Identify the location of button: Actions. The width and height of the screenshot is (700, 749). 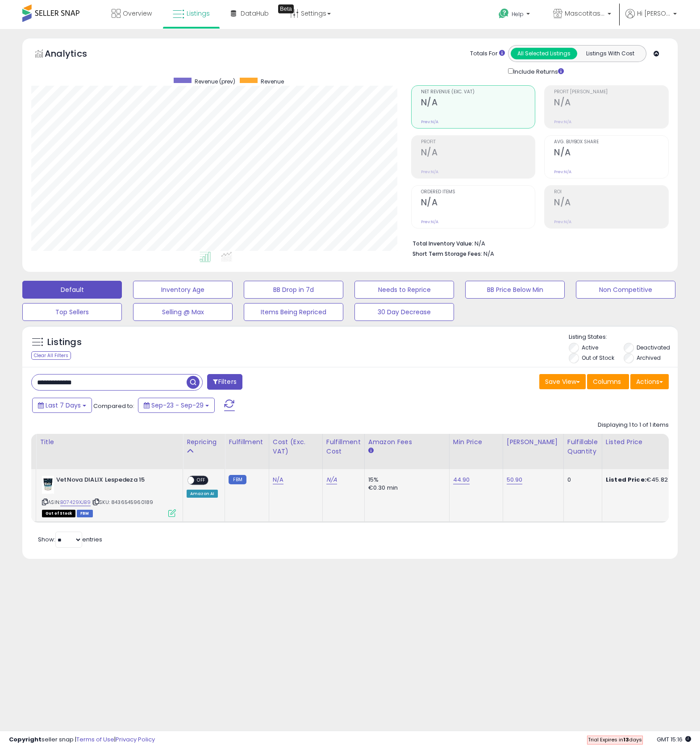
(650, 381).